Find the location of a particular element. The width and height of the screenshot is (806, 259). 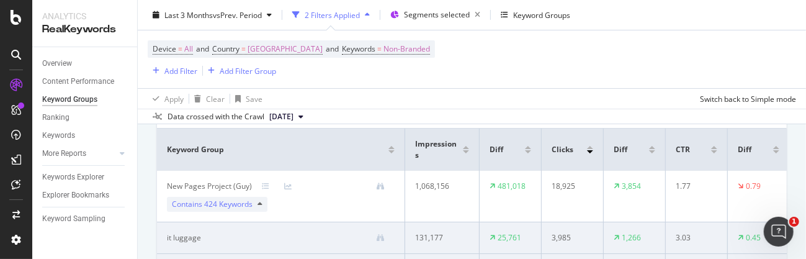

div: 3,854 is located at coordinates (631, 186).